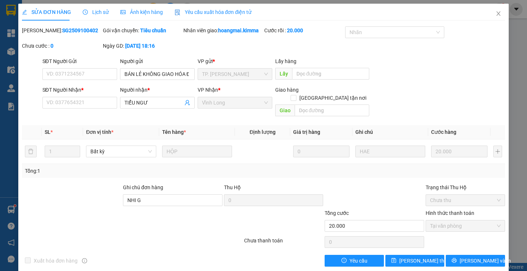 The height and width of the screenshot is (271, 527). Describe the element at coordinates (235, 61) in the screenshot. I see `div: VP gửi` at that location.